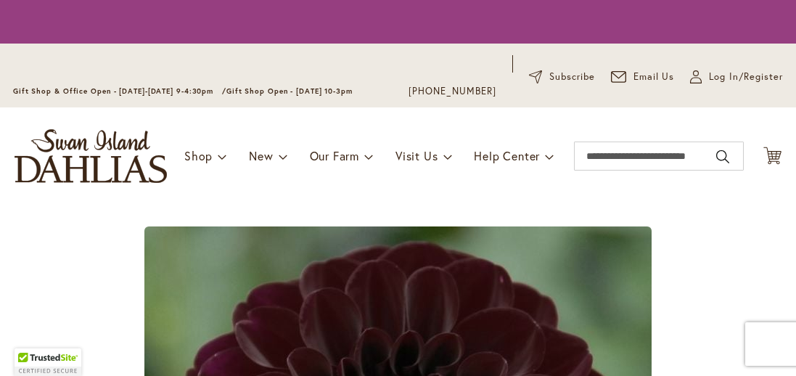 This screenshot has width=796, height=376. Describe the element at coordinates (260, 155) in the screenshot. I see `span: New` at that location.